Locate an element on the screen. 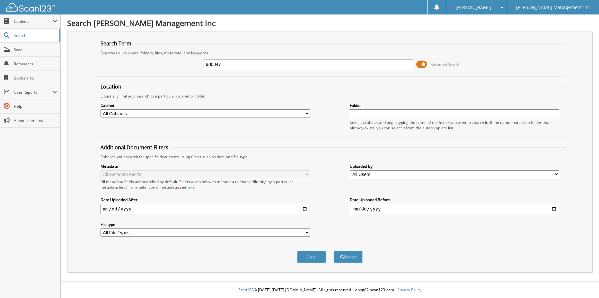 This screenshot has width=599, height=298. label: Metadata is located at coordinates (205, 166).